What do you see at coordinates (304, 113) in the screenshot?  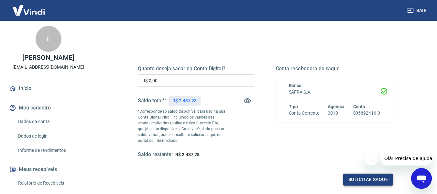 I see `h6: Conta Corrente` at bounding box center [304, 113].